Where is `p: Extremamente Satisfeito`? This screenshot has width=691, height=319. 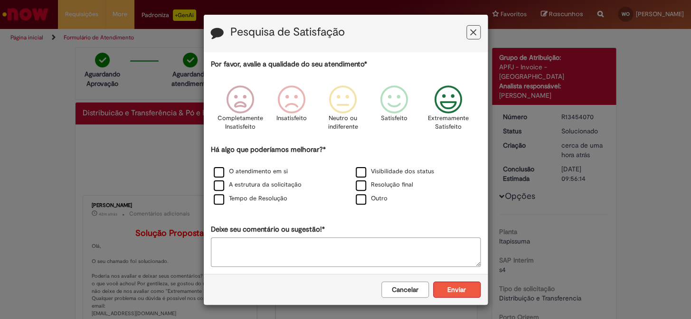
p: Extremamente Satisfeito is located at coordinates (448, 122).